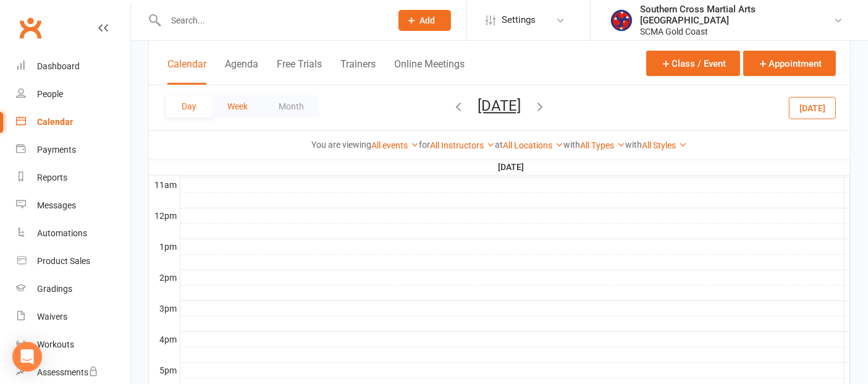 This screenshot has width=868, height=384. I want to click on input: Search..., so click(272, 21).